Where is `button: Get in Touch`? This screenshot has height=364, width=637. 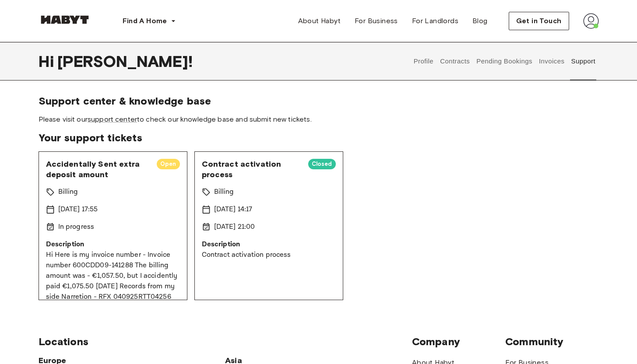 button: Get in Touch is located at coordinates (539, 21).